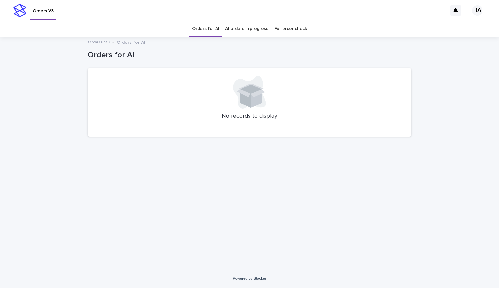  Describe the element at coordinates (20, 11) in the screenshot. I see `img: stacker-logo-s-only.png` at that location.